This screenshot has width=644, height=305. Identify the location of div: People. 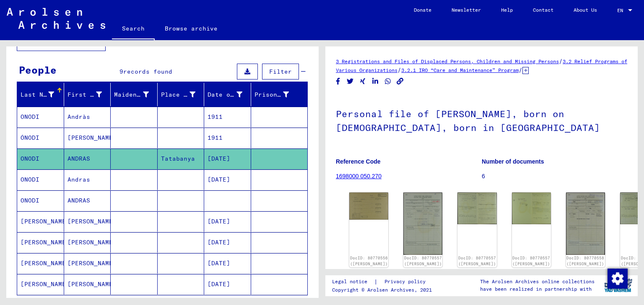
(38, 70).